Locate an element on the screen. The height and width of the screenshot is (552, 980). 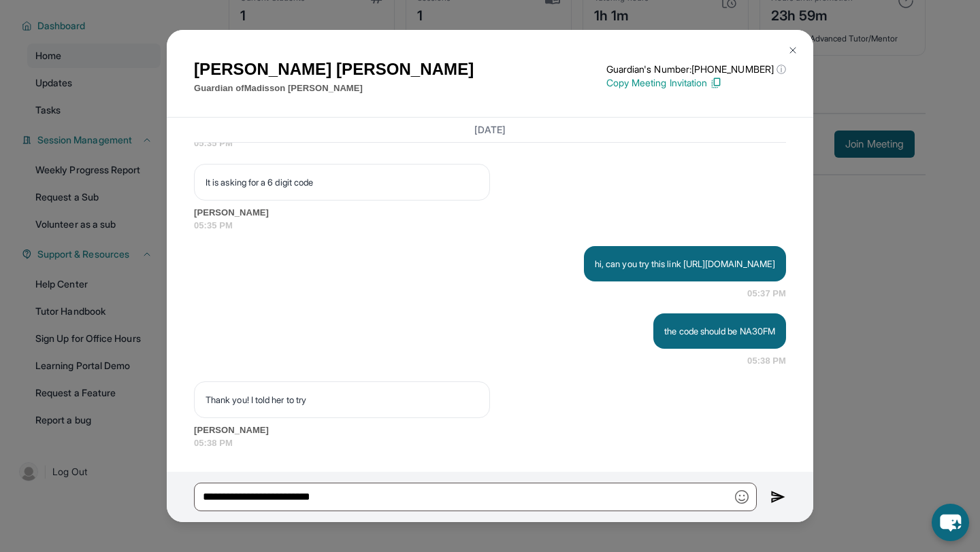
span: ⓘ is located at coordinates (781, 69).